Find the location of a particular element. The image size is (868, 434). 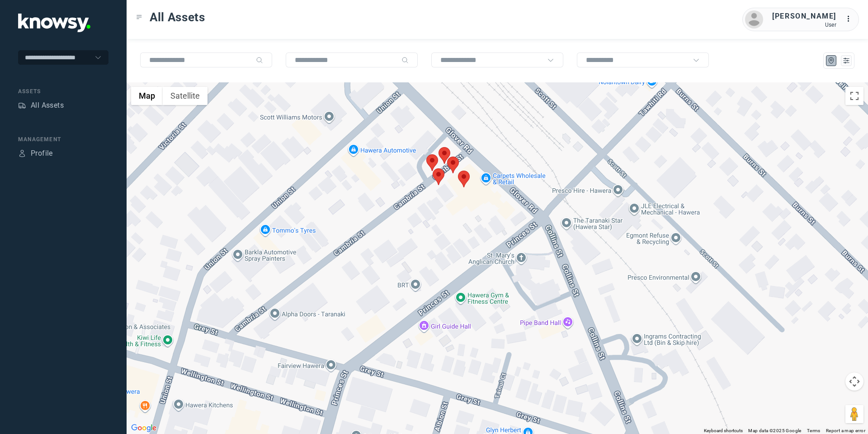

a: ProfileProfile is located at coordinates (35, 153).